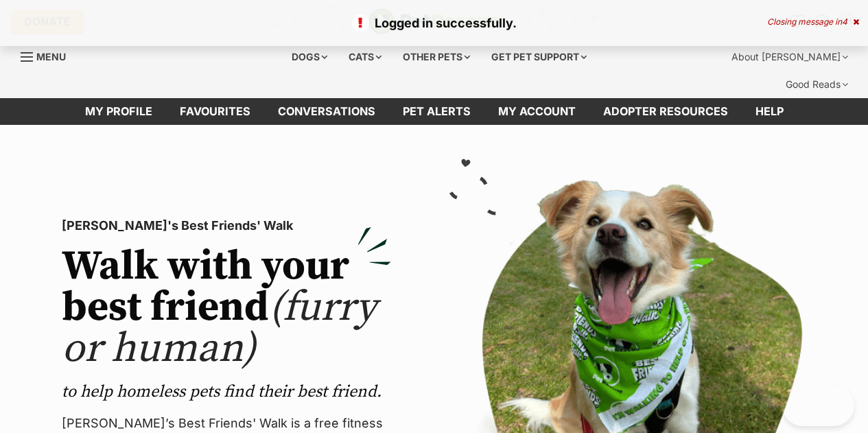 The image size is (868, 433). What do you see at coordinates (51, 56) in the screenshot?
I see `span: Menu` at bounding box center [51, 56].